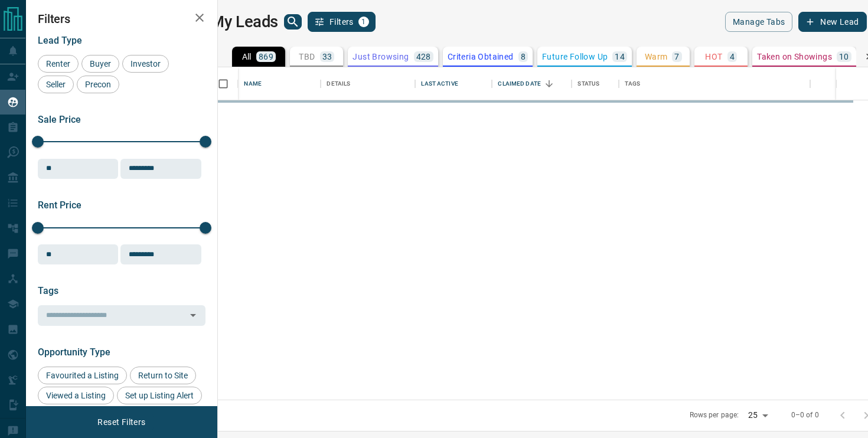  I want to click on p: Warm, so click(656, 57).